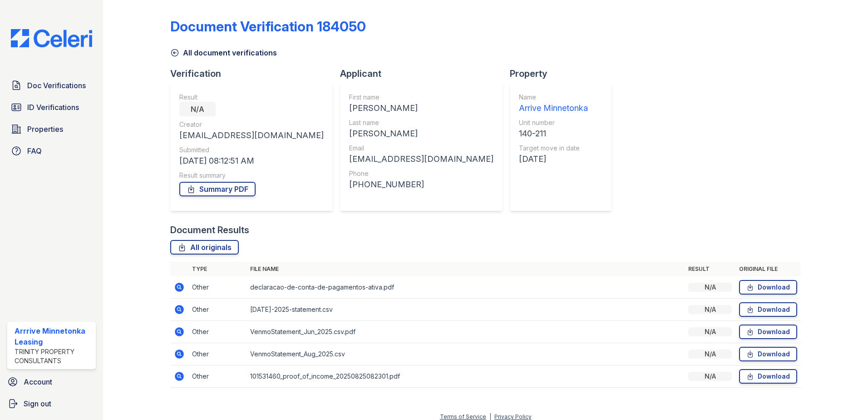  What do you see at coordinates (463, 416) in the screenshot?
I see `a: Terms of Service` at bounding box center [463, 416].